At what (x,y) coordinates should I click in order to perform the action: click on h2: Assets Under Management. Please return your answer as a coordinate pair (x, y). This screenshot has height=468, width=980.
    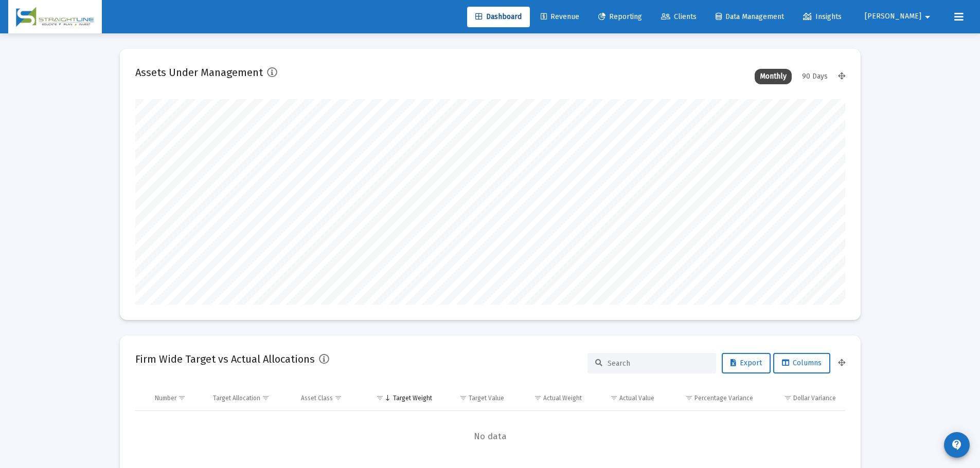
    Looking at the image, I should click on (199, 72).